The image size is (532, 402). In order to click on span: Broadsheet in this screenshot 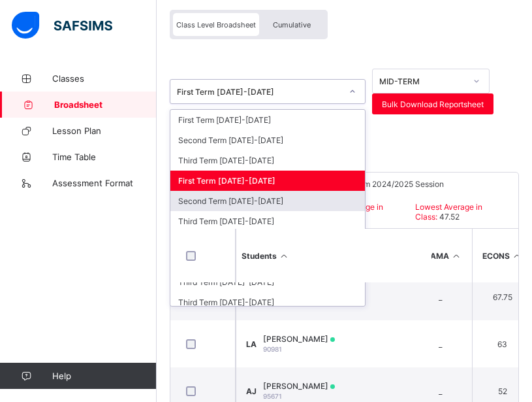, I will do `click(105, 104)`.